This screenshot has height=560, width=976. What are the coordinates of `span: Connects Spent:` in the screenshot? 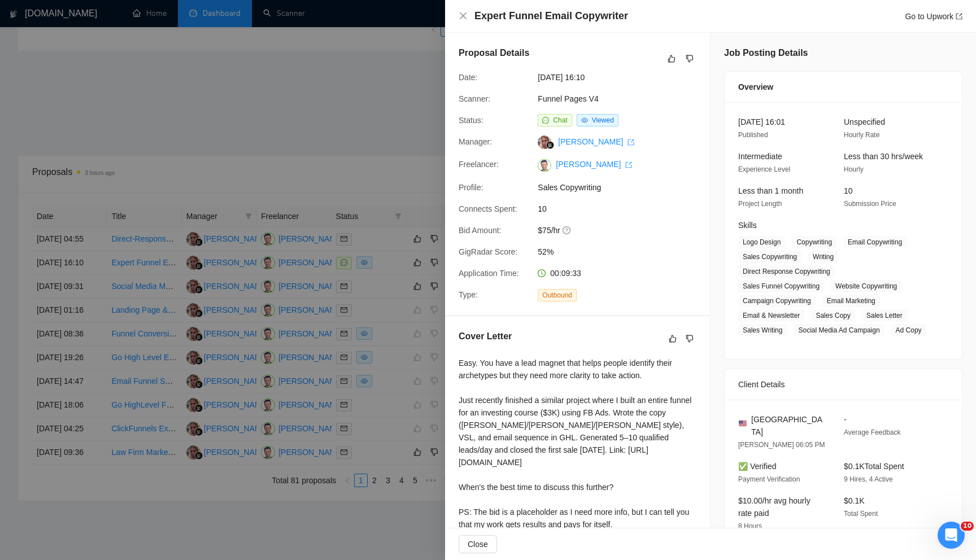 It's located at (488, 209).